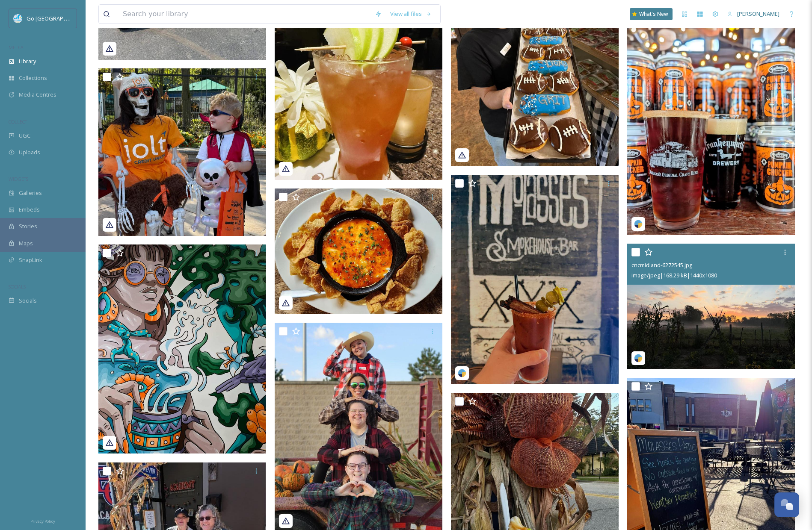  Describe the element at coordinates (30, 260) in the screenshot. I see `span: SnapLink` at that location.